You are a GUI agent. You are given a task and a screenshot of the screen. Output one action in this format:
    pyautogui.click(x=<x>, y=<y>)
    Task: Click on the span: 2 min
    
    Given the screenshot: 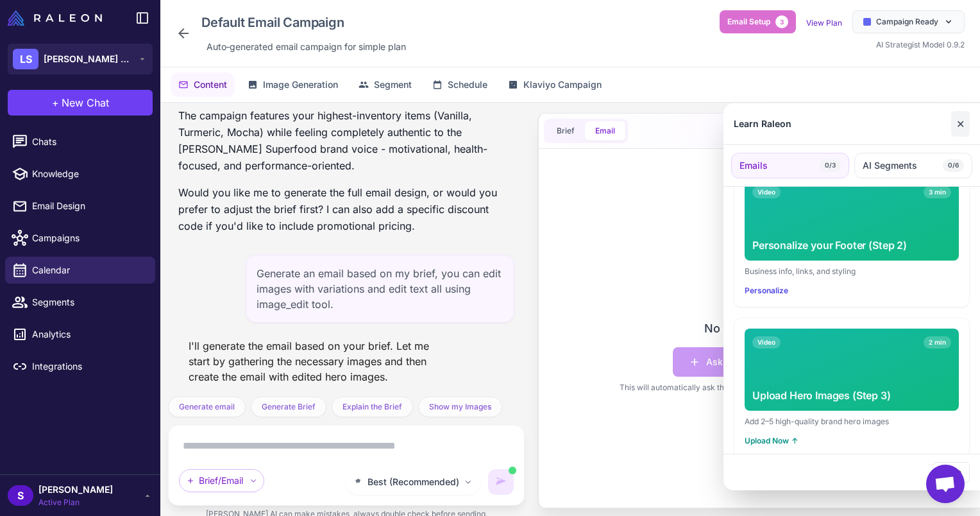 What is the action you would take?
    pyautogui.click(x=937, y=342)
    